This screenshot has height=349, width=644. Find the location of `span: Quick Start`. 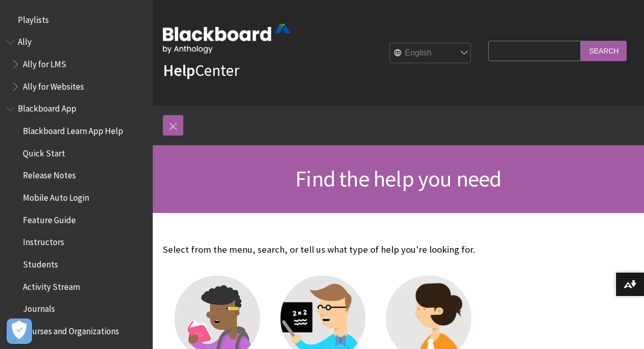

span: Quick Start is located at coordinates (44, 151).